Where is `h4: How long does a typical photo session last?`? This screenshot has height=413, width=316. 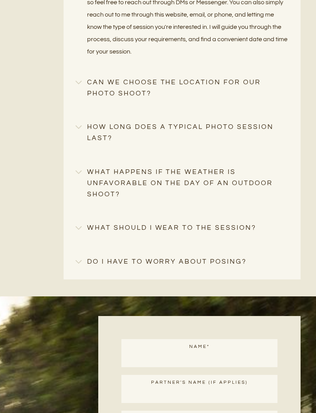
h4: How long does a typical photo session last? is located at coordinates (182, 133).